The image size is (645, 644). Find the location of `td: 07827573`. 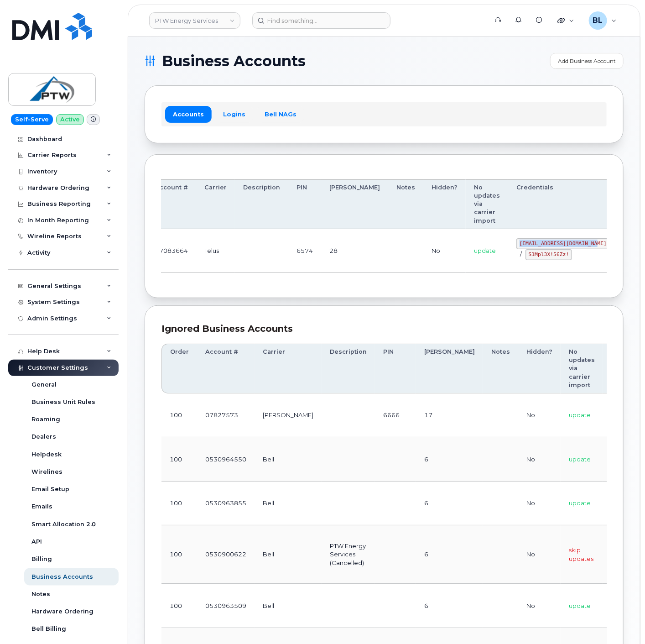

td: 07827573 is located at coordinates (226, 415).